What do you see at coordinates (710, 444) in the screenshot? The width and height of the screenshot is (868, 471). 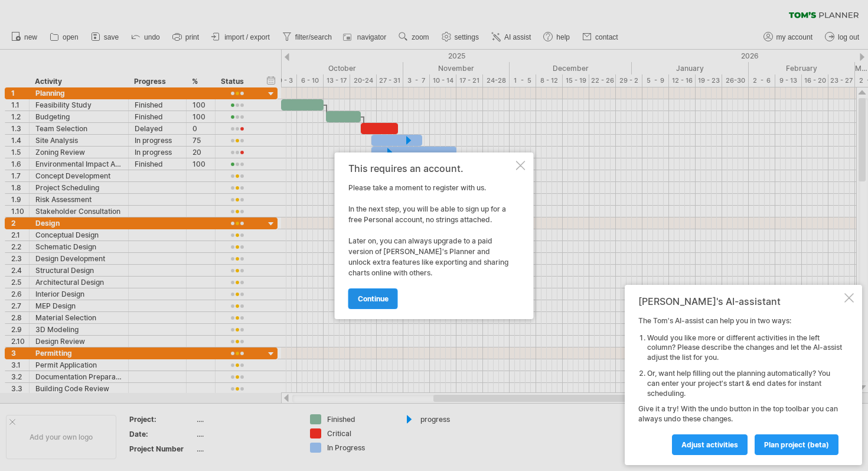 I see `a: Adjust activities` at bounding box center [710, 444].